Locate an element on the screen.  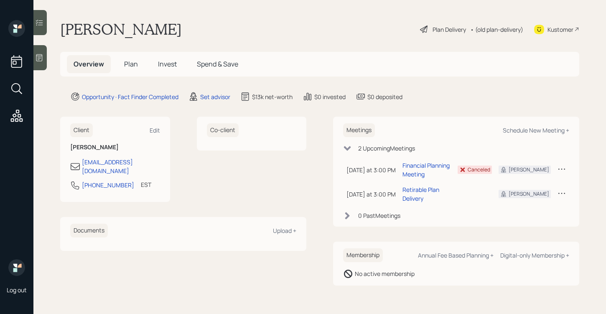
span: Overview is located at coordinates (89, 64).